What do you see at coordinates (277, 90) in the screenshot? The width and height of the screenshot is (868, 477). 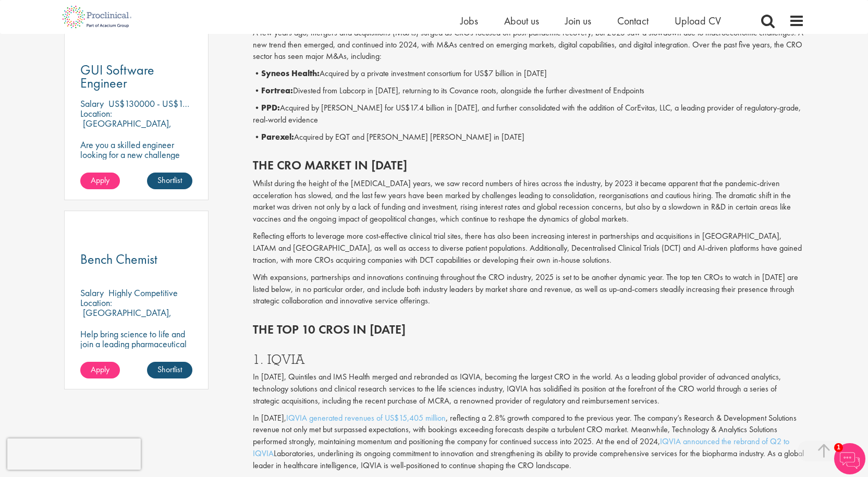 I see `b: Fortrea:` at bounding box center [277, 90].